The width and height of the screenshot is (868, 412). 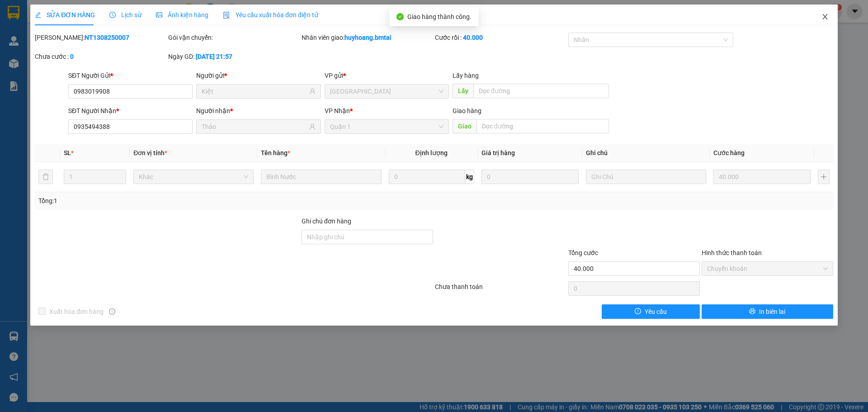 I want to click on span: Nha Trang, so click(x=387, y=91).